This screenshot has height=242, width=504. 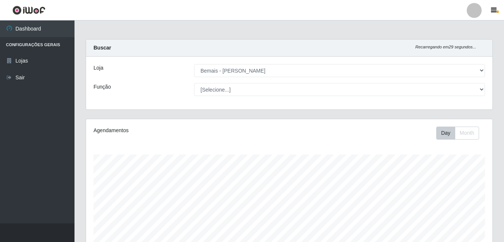 I want to click on div: Toolbar with button groups, so click(x=460, y=133).